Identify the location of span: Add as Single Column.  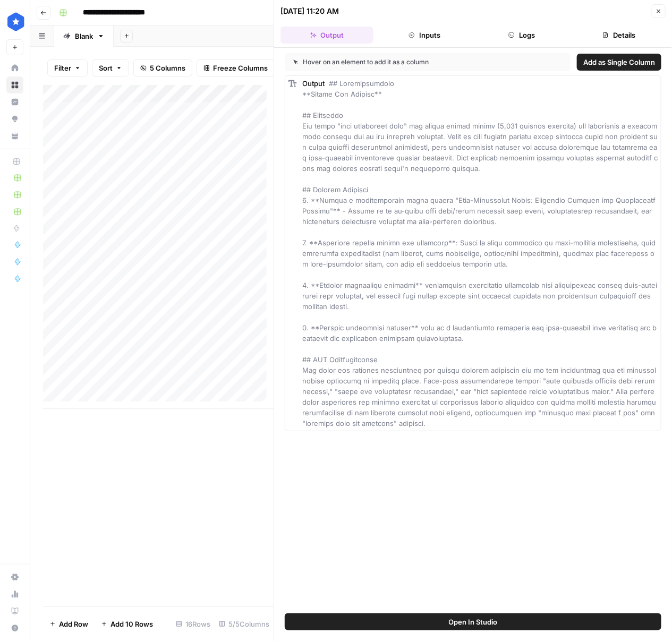
(619, 62).